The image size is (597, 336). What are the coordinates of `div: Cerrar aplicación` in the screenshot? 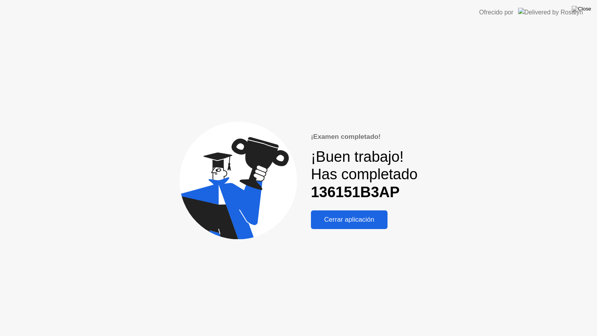 It's located at (349, 220).